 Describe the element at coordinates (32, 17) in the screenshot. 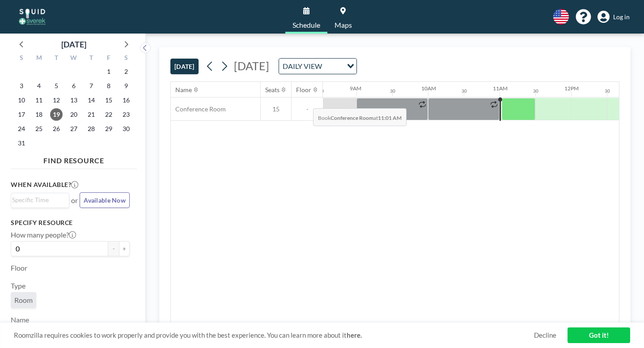

I see `img: organization-logo` at that location.